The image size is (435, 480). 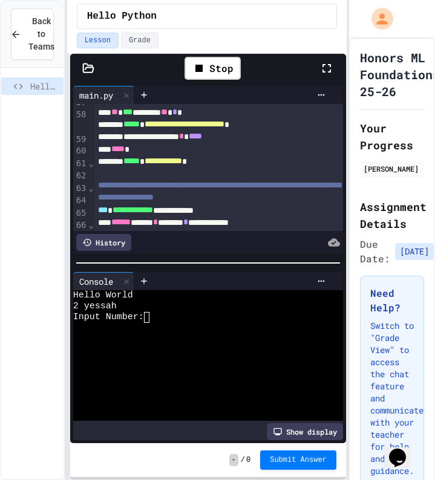 I want to click on span: Hello World, so click(x=103, y=296).